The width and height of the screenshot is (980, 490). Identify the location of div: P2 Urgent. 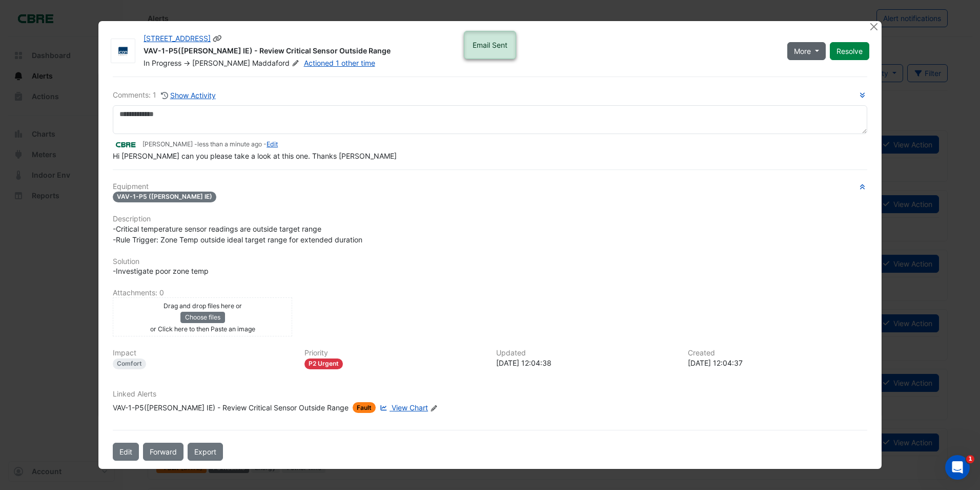
(324, 363).